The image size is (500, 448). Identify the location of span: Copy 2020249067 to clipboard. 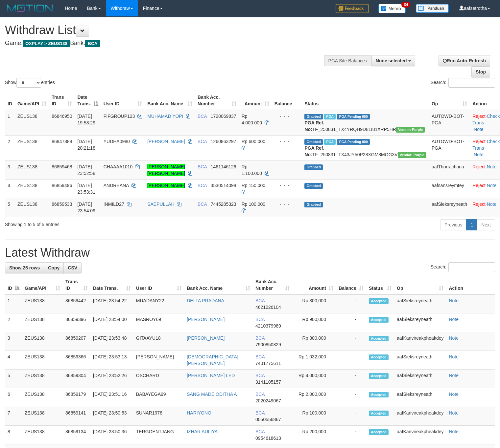
(268, 401).